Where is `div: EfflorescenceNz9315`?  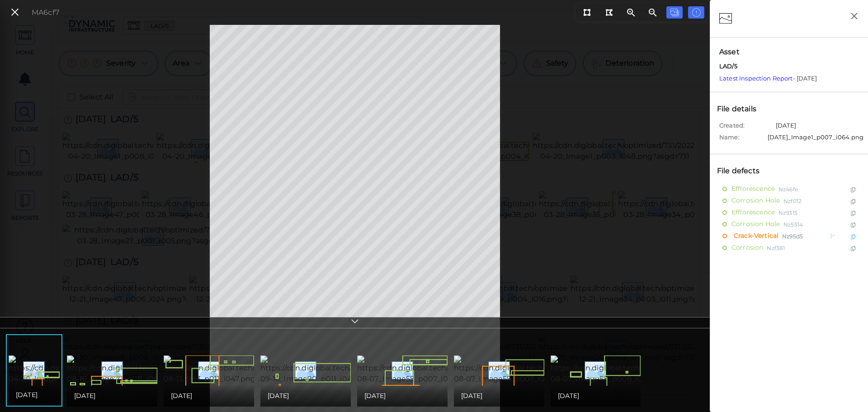
div: EfflorescenceNz9315 is located at coordinates (789, 212).